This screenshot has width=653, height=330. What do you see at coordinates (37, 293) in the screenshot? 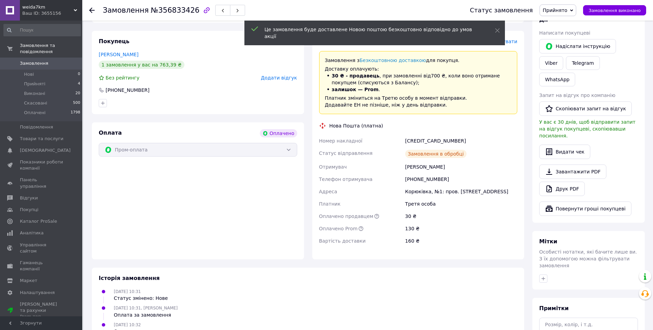
I see `span: Налаштування` at bounding box center [37, 293].